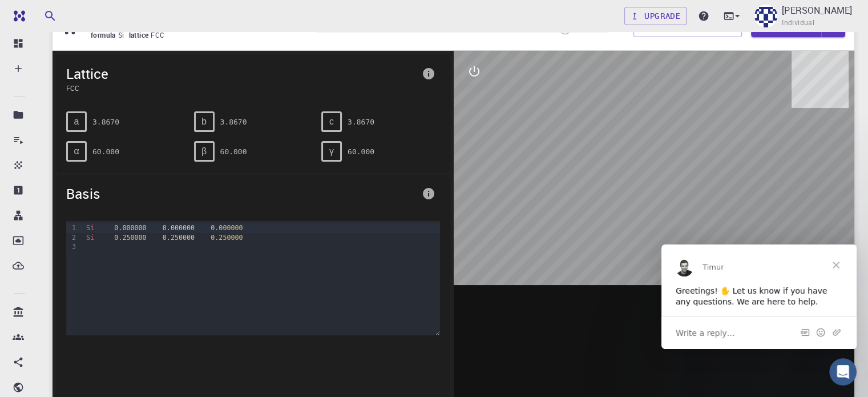 The image size is (868, 397). Describe the element at coordinates (798, 23) in the screenshot. I see `span: Individual` at that location.